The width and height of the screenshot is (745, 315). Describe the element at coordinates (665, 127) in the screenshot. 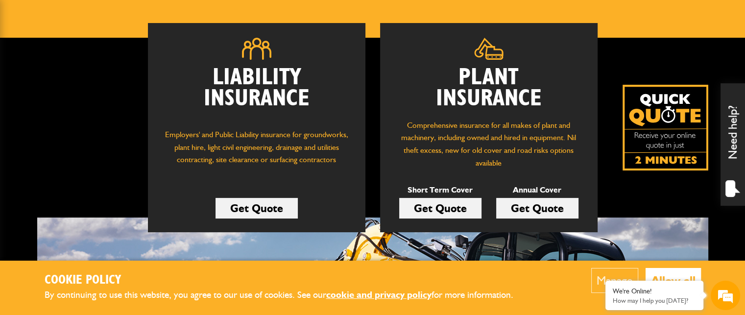

I see `img: Quick Quote` at that location.